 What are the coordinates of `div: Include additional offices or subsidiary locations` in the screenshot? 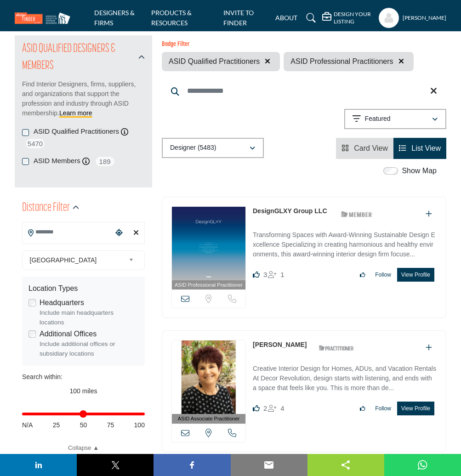 It's located at (89, 349).